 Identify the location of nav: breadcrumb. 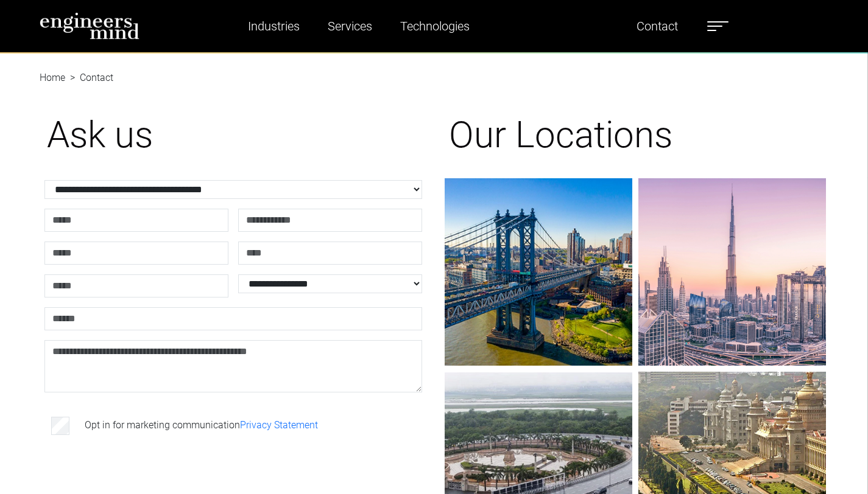
(434, 66).